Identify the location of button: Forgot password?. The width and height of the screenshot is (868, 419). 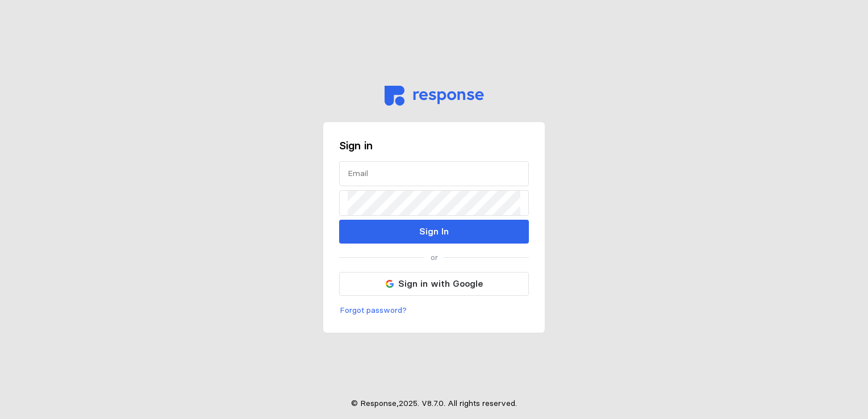
(373, 311).